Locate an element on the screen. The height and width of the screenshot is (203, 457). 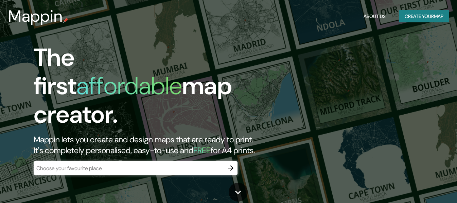
h2: Mappin lets you create and design maps that are ready to print. It's completely personalised, eas... is located at coordinates (148, 145).